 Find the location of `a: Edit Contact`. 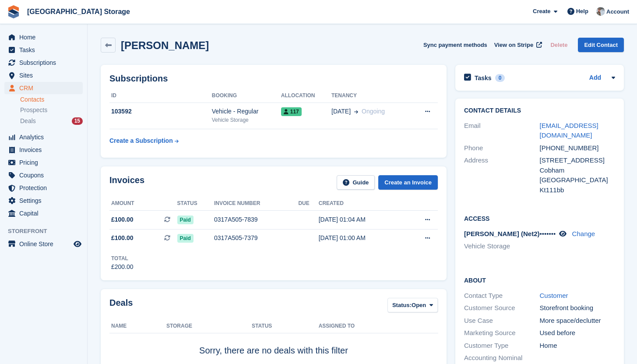

a: Edit Contact is located at coordinates (601, 44).